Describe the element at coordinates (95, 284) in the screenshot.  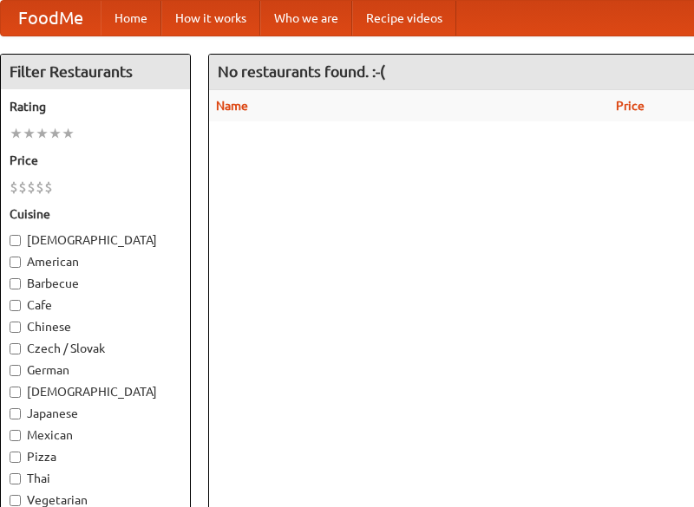
I see `label: Barbecue` at that location.